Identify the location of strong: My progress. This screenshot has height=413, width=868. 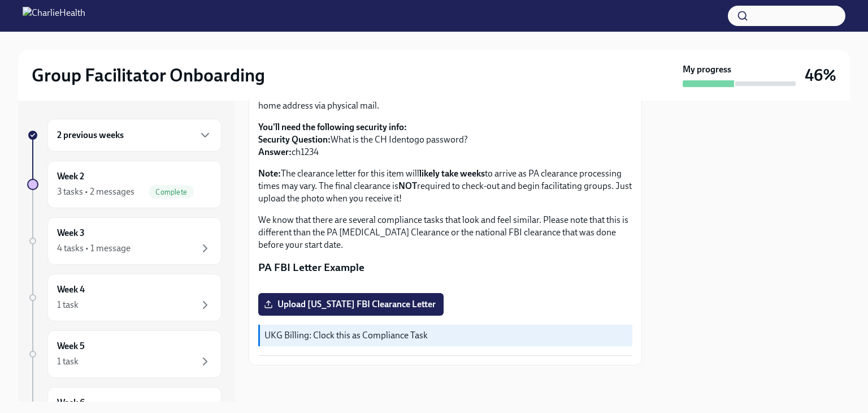
(707, 69).